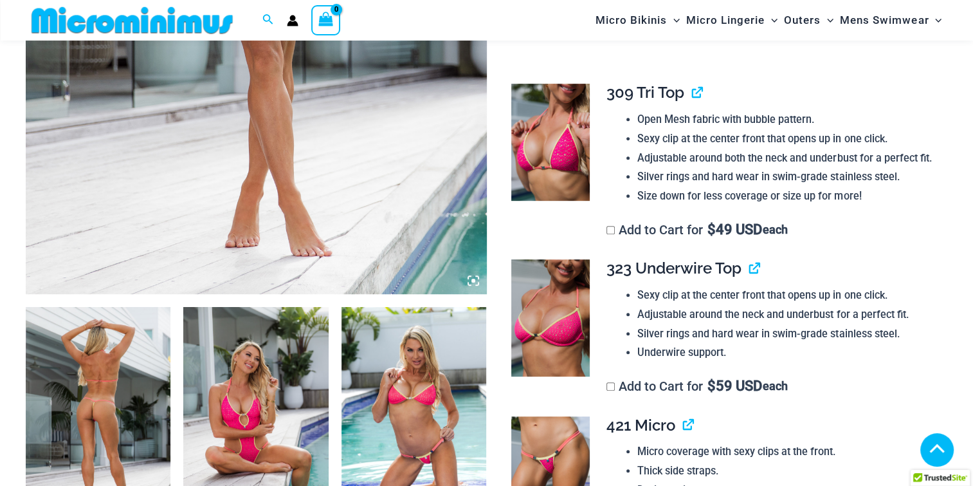 Image resolution: width=973 pixels, height=486 pixels. Describe the element at coordinates (645, 92) in the screenshot. I see `span: 309 Tri Top` at that location.